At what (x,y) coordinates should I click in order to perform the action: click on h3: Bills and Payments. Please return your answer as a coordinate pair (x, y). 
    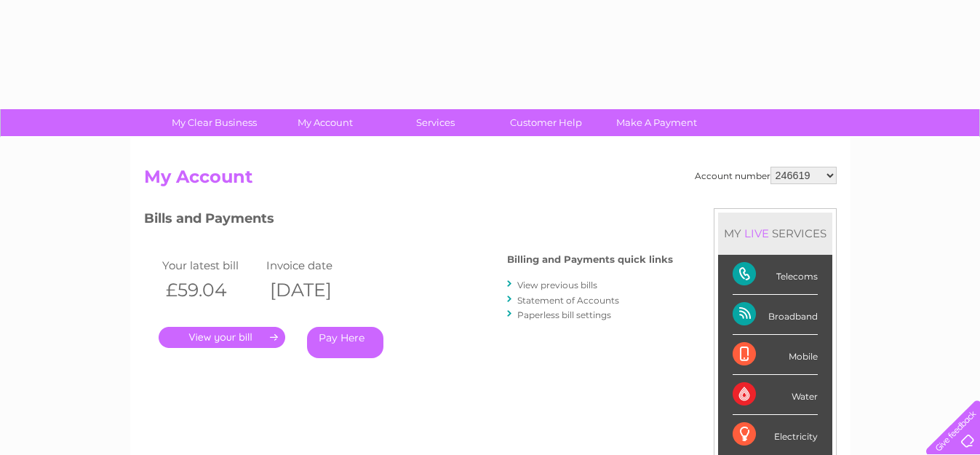
    Looking at the image, I should click on (408, 220).